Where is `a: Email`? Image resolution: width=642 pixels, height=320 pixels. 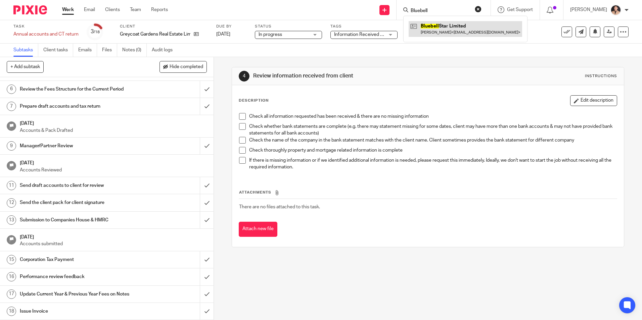 a: Email is located at coordinates (89, 10).